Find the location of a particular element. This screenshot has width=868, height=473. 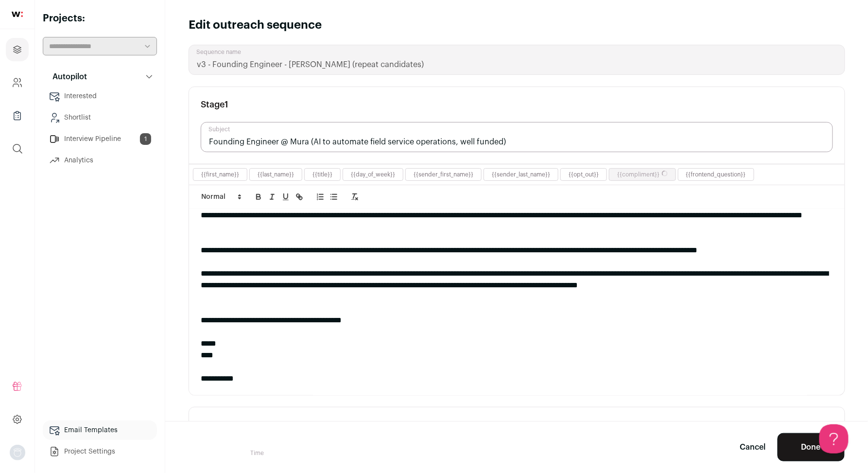

a: Project Settings is located at coordinates (100, 451).